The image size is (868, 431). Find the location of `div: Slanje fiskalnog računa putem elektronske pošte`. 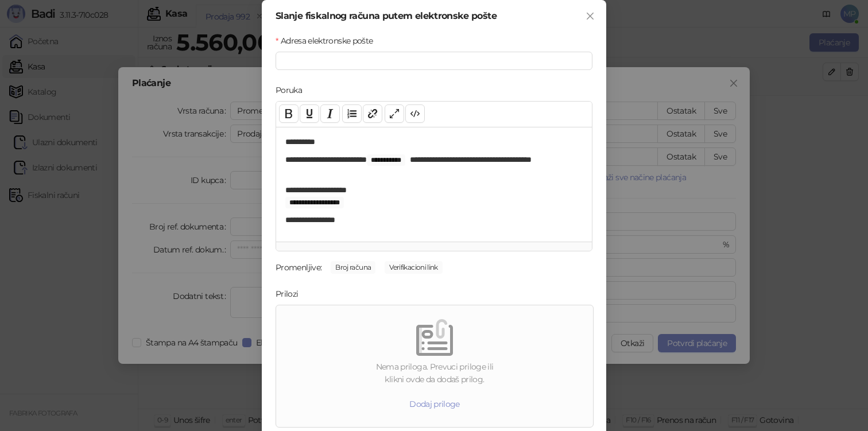

div: Slanje fiskalnog računa putem elektronske pošte is located at coordinates (434, 16).